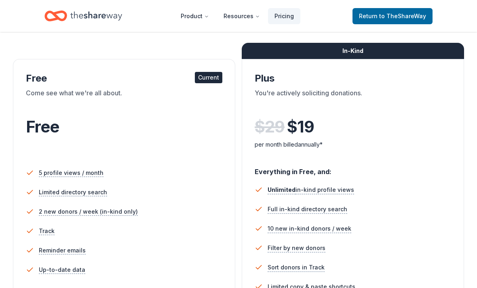 Image resolution: width=477 pixels, height=288 pixels. Describe the element at coordinates (353, 100) in the screenshot. I see `div: You're actively soliciting donations.` at that location.